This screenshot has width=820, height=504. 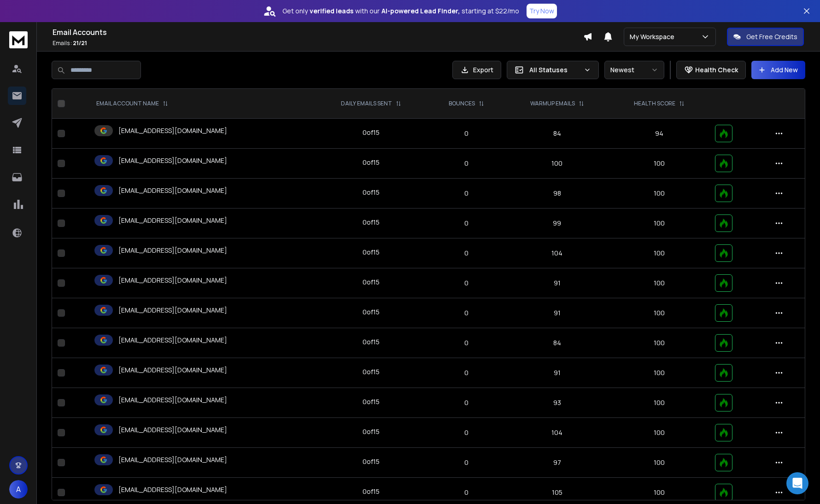 What do you see at coordinates (659, 134) in the screenshot?
I see `td: 94` at bounding box center [659, 134].